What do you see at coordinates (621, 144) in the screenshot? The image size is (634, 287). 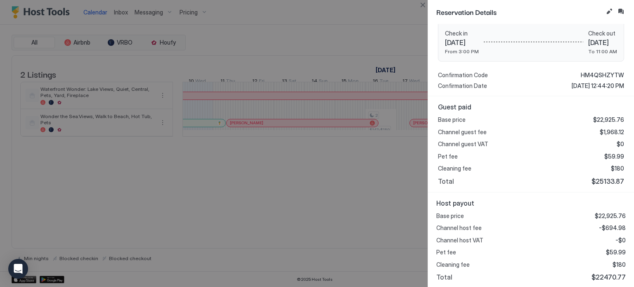 I see `span: $0` at bounding box center [621, 144].